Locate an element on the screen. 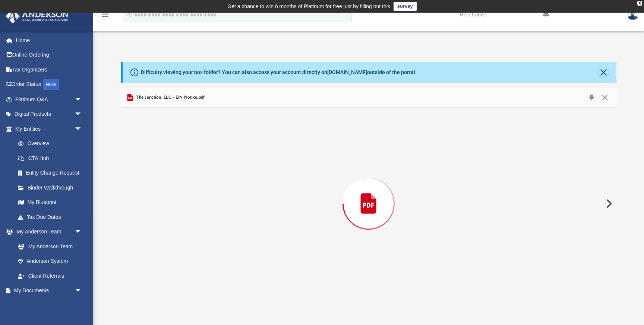 The width and height of the screenshot is (644, 325). img: User Pic is located at coordinates (633, 15).